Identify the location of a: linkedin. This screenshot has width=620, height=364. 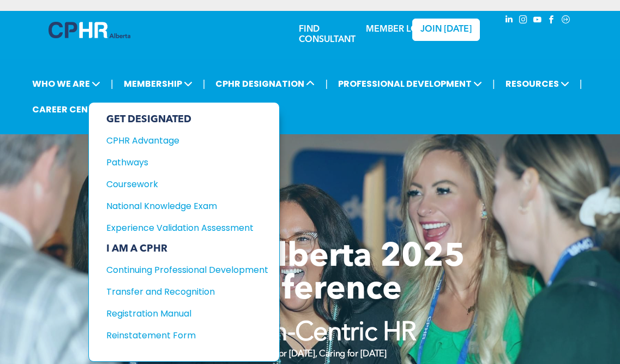
(510, 21).